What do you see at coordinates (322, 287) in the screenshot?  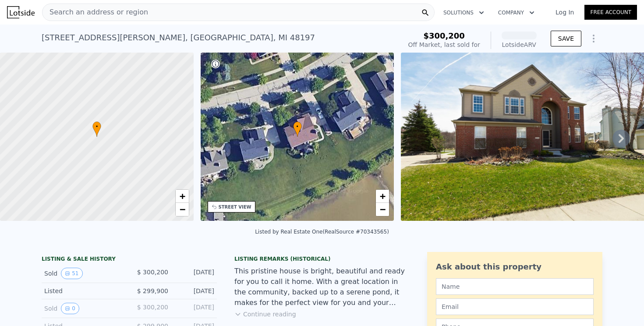 I see `div: This pristine house is bright, beautiful and ready for you to call it home. With a great location...` at bounding box center [322, 287].